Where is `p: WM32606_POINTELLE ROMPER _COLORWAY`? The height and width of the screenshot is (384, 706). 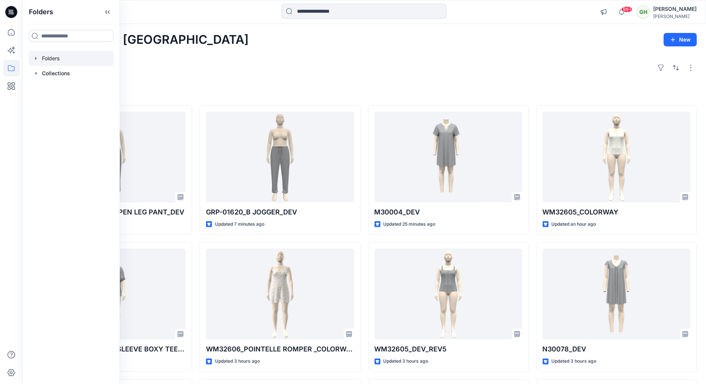 p: WM32606_POINTELLE ROMPER _COLORWAY is located at coordinates (280, 349).